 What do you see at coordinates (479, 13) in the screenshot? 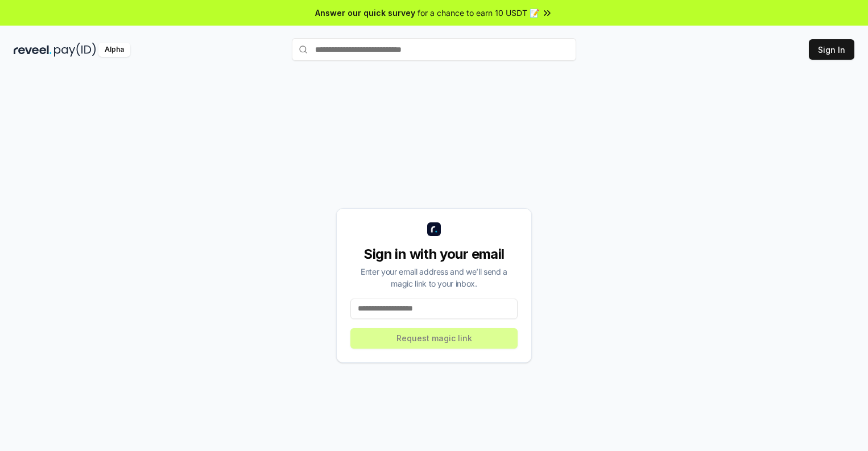
I see `span: for a chance to earn 10 USDT 📝` at bounding box center [479, 13].